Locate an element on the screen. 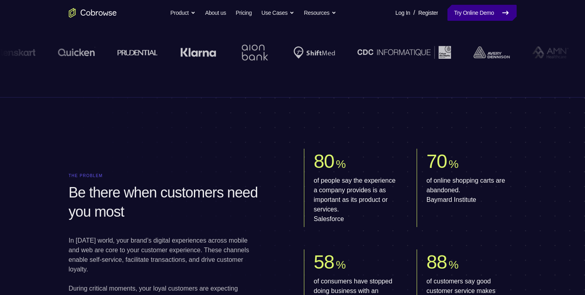 The height and width of the screenshot is (295, 585). a: About us is located at coordinates (215, 13).